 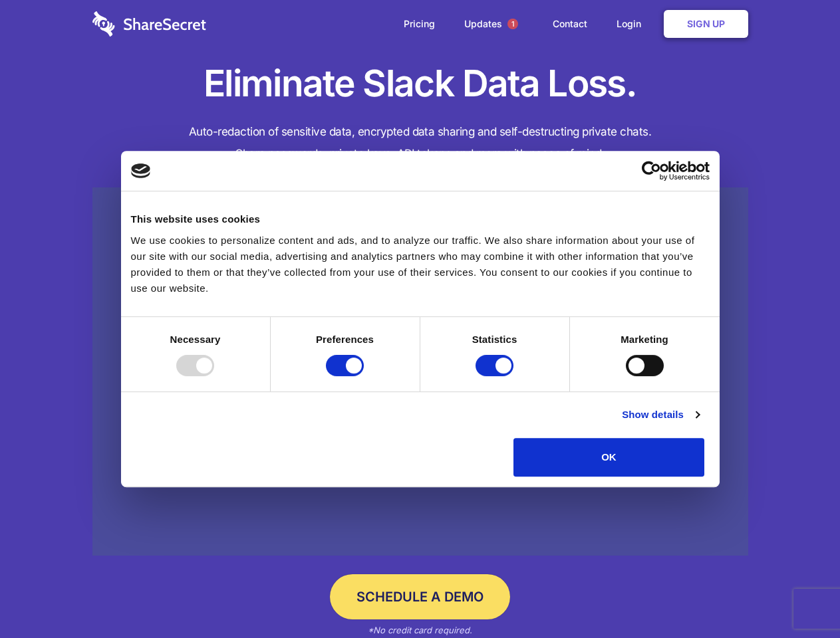 What do you see at coordinates (651, 171) in the screenshot?
I see `a: Usercentrics Cookiebot - opens in a new window` at bounding box center [651, 171].